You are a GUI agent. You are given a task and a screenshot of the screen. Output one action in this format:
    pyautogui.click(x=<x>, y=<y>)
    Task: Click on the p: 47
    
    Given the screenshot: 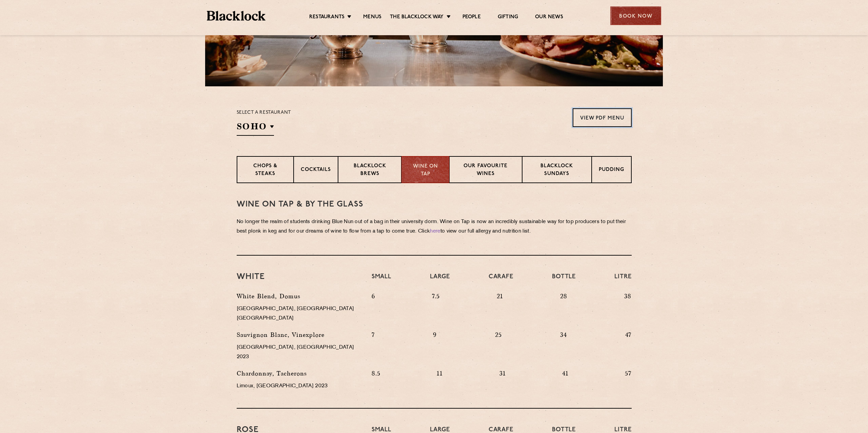 What is the action you would take?
    pyautogui.click(x=628, y=348)
    